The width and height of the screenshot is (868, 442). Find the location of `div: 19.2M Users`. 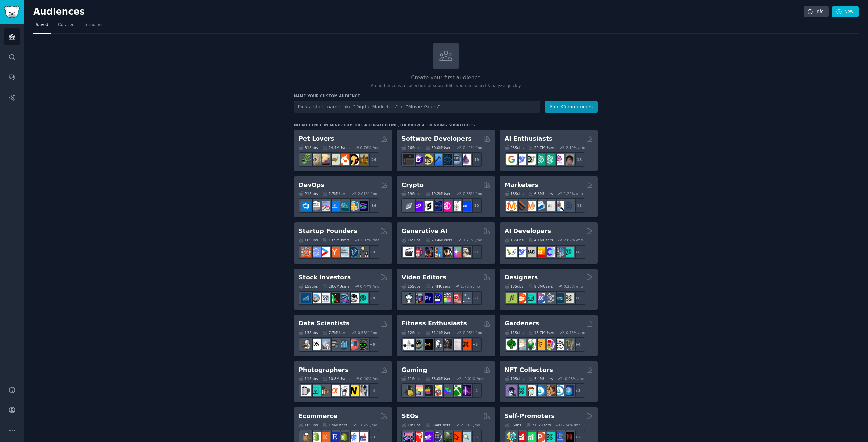

div: 19.2M Users is located at coordinates (439, 194).